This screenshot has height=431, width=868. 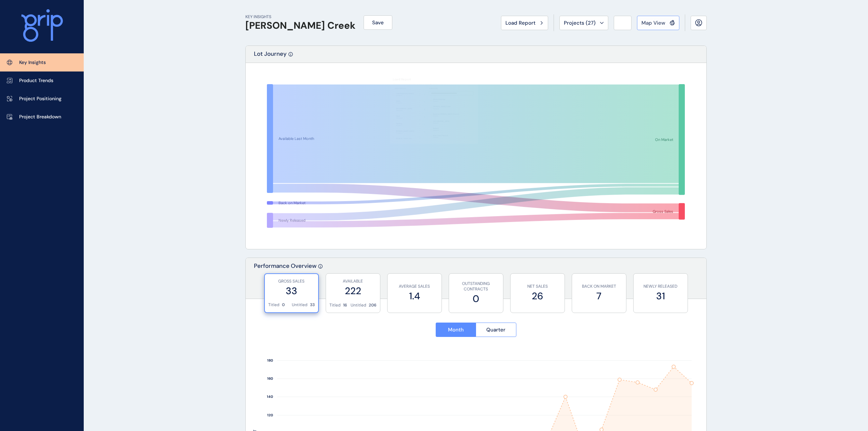 What do you see at coordinates (36, 81) in the screenshot?
I see `p: Product Trends` at bounding box center [36, 81].